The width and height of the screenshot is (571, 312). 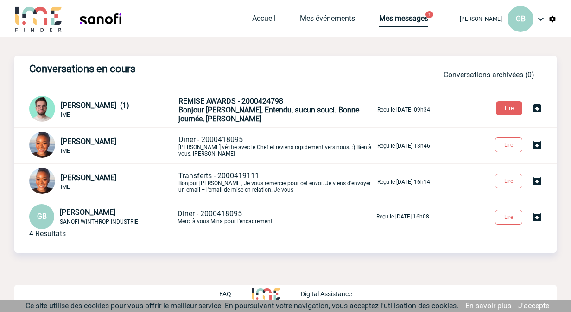 I want to click on a: En savoir plus, so click(x=488, y=306).